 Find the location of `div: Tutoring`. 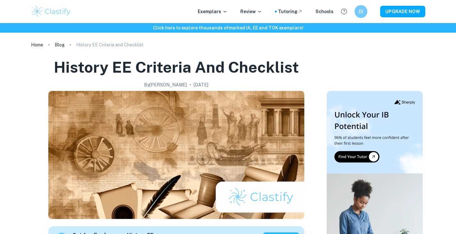

div: Tutoring is located at coordinates (290, 12).